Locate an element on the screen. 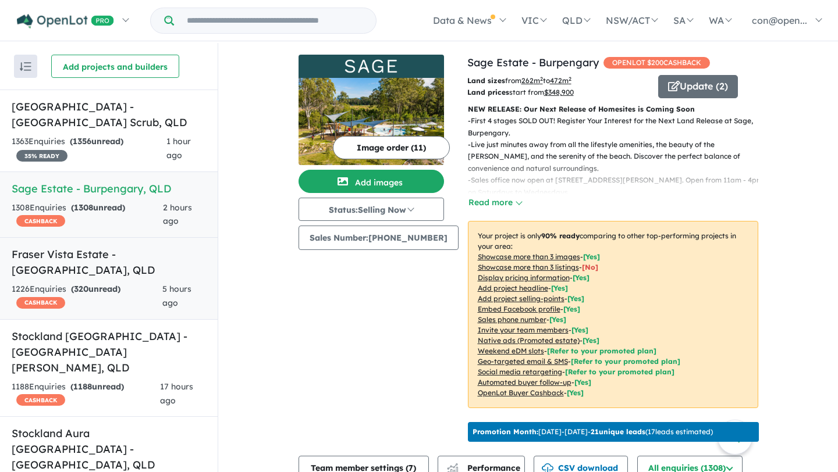 This screenshot has height=472, width=838. span: 17 hours ago is located at coordinates (176, 394).